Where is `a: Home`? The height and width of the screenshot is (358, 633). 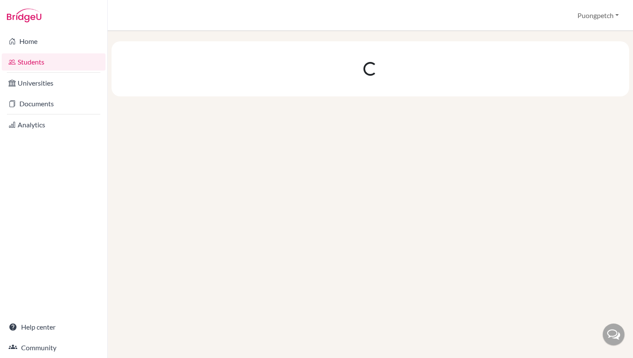
a: Home is located at coordinates (53, 41).